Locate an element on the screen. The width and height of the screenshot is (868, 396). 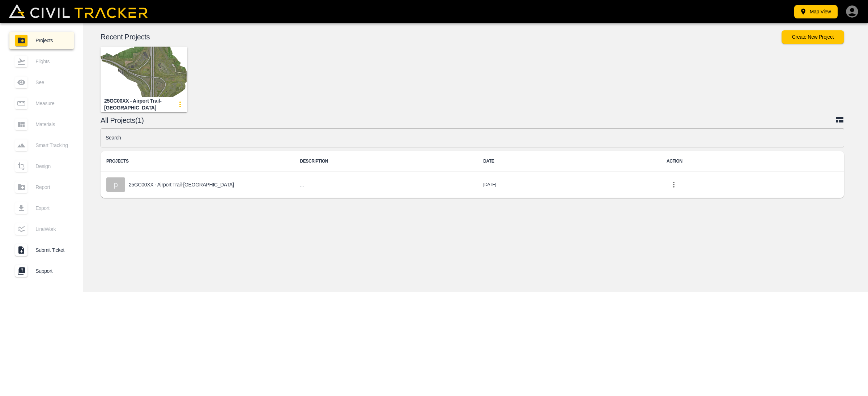
span: Projects is located at coordinates (52, 41).